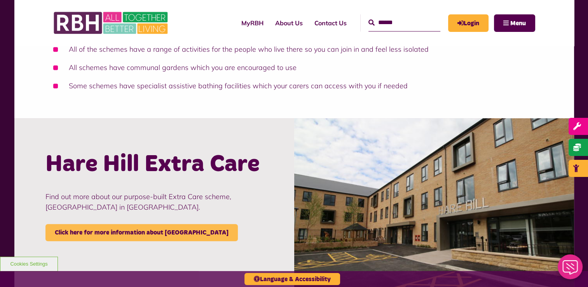 The width and height of the screenshot is (588, 287). What do you see at coordinates (294, 67) in the screenshot?
I see `li: All schemes have communal gardens which you are encouraged to use` at bounding box center [294, 67].